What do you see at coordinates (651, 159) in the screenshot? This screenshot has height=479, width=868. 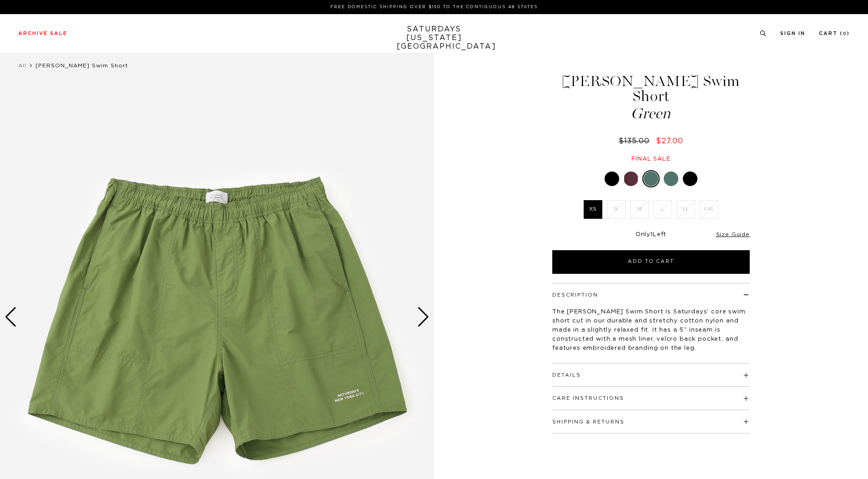 I see `div: Final sale` at bounding box center [651, 159].